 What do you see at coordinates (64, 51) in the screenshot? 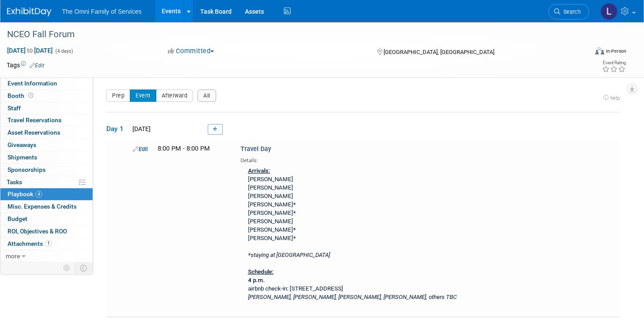
I see `span: (4 days)` at bounding box center [64, 51].